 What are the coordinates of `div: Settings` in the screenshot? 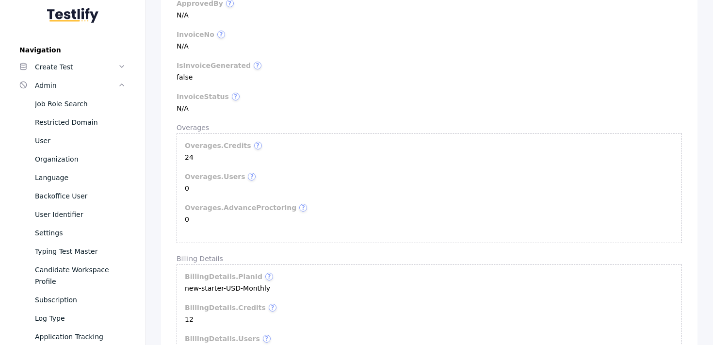 It's located at (80, 233).